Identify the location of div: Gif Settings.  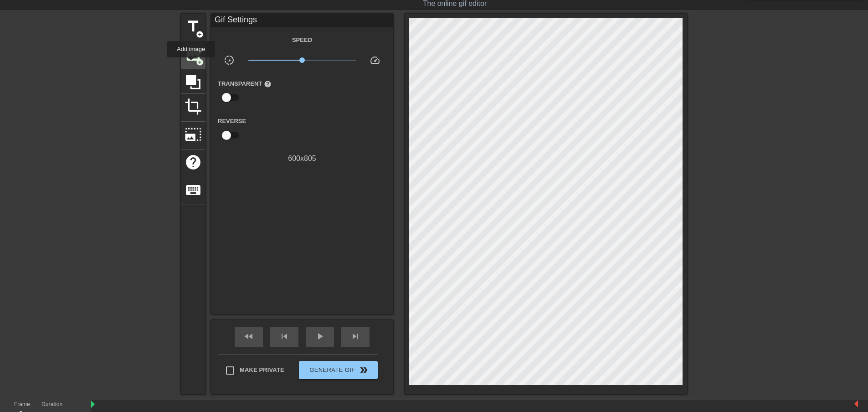
(302, 20).